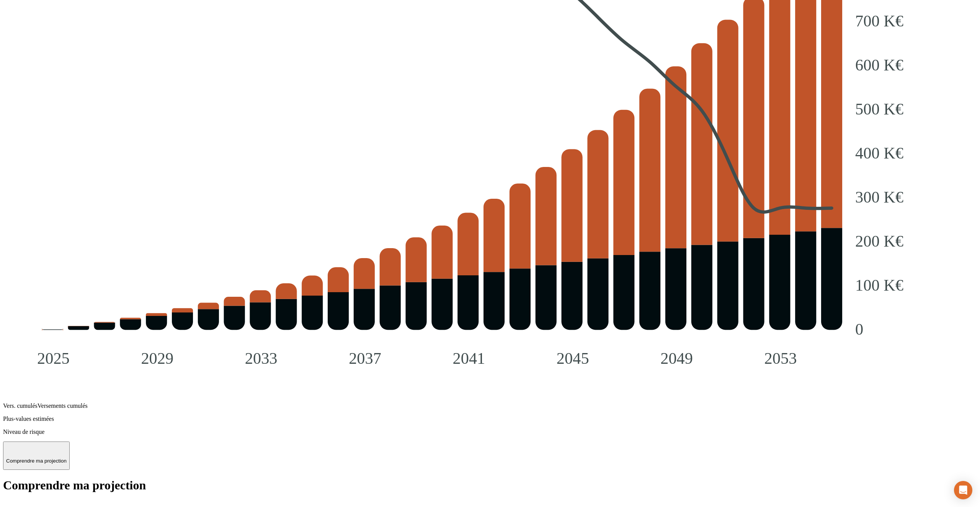 Image resolution: width=980 pixels, height=507 pixels. What do you see at coordinates (963, 490) in the screenshot?
I see `div: Open Intercom Messenger` at bounding box center [963, 490].